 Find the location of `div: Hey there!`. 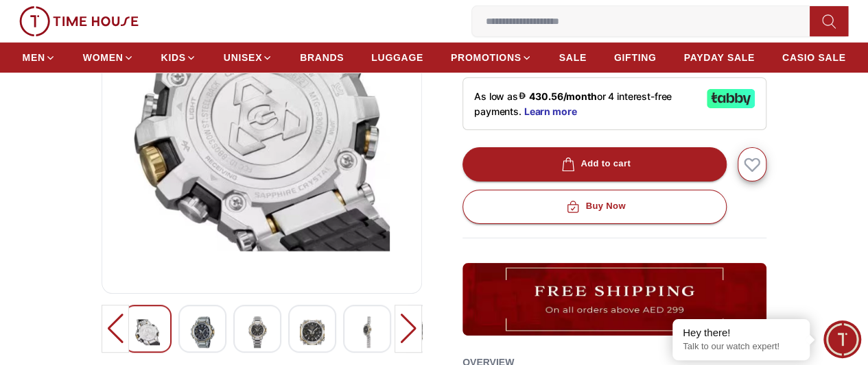

div: Hey there! is located at coordinates (741, 333).